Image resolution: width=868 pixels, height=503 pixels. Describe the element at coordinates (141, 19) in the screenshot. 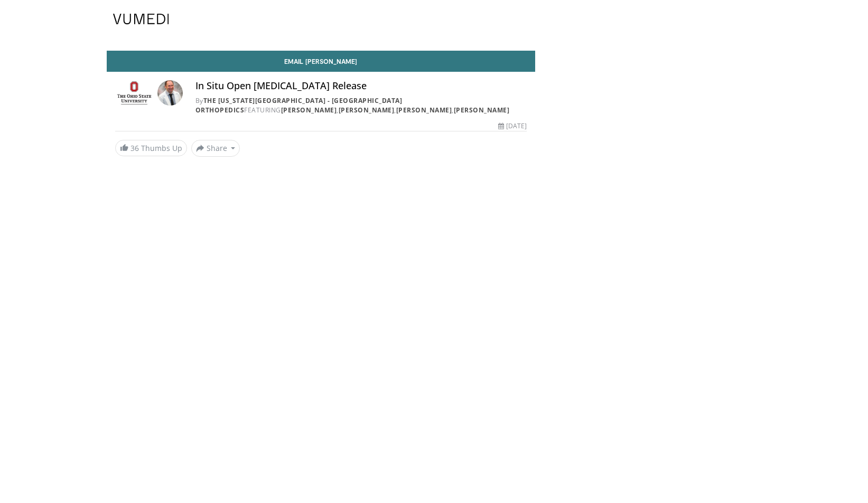

I see `img: VuMedi Logo` at that location.